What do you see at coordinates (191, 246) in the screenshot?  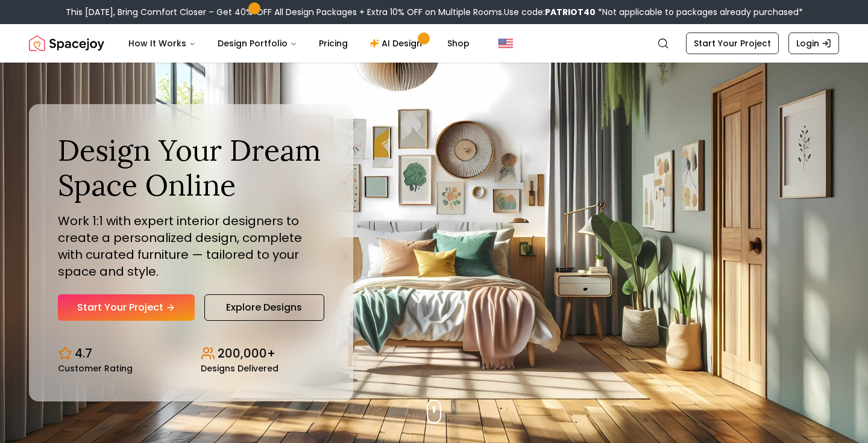 I see `p: Work 1:1 with expert interior designers to create a personalized design, complete with curated fu...` at bounding box center [191, 246].